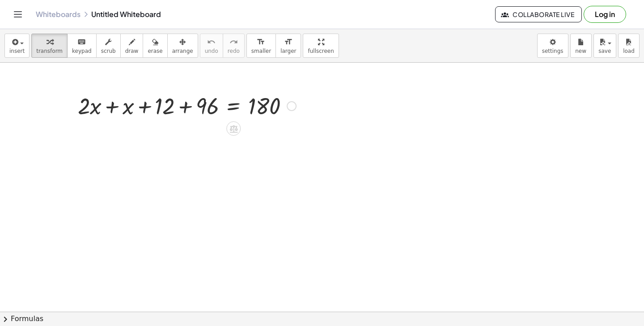  I want to click on i: undo, so click(211, 42).